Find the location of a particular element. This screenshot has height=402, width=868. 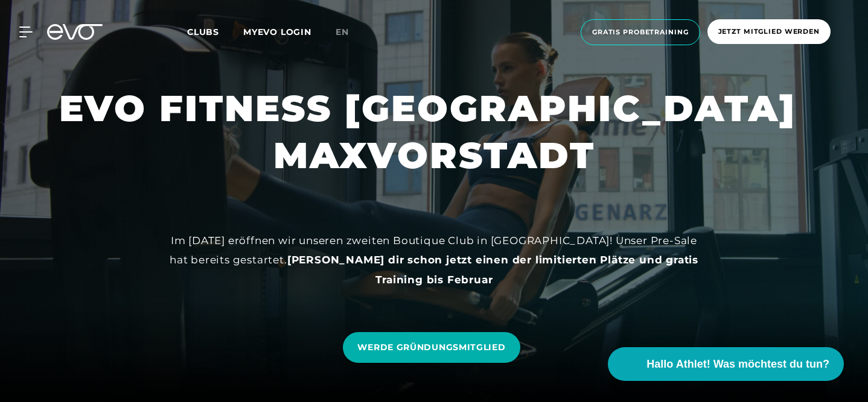

a: en is located at coordinates (350, 32).